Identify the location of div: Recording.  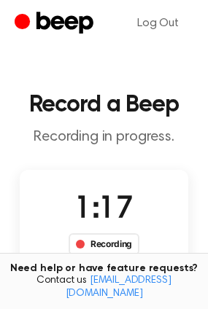
(104, 244).